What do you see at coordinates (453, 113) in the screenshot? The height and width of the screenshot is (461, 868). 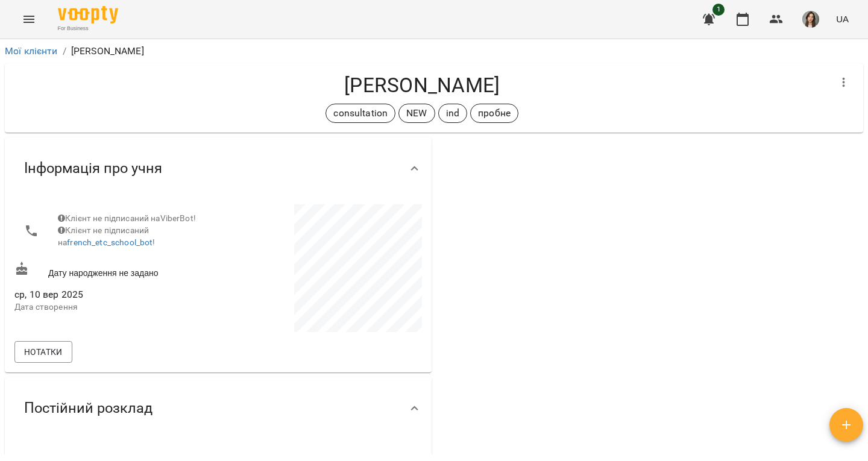 I see `p: ind` at bounding box center [453, 113].